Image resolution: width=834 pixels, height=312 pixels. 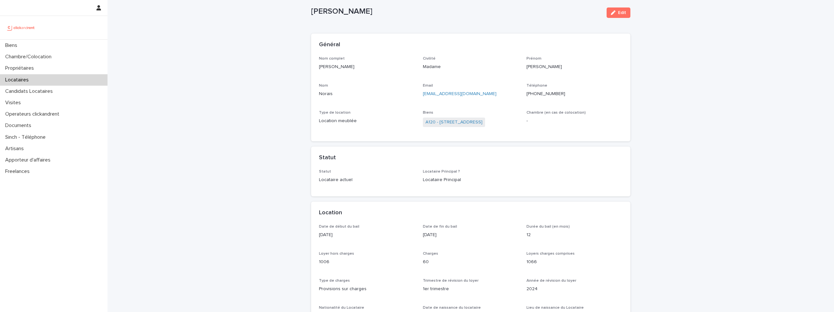 I want to click on p: Chambre/Colocation, so click(x=30, y=57).